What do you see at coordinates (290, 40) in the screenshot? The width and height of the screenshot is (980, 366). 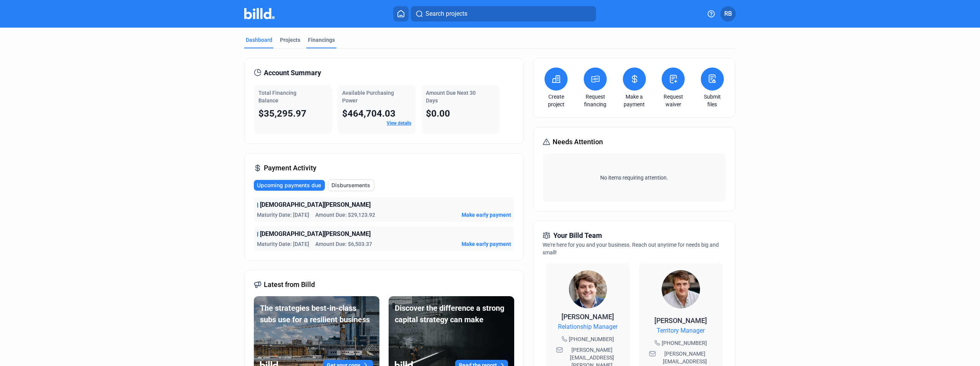 I see `div: Projects` at bounding box center [290, 40].